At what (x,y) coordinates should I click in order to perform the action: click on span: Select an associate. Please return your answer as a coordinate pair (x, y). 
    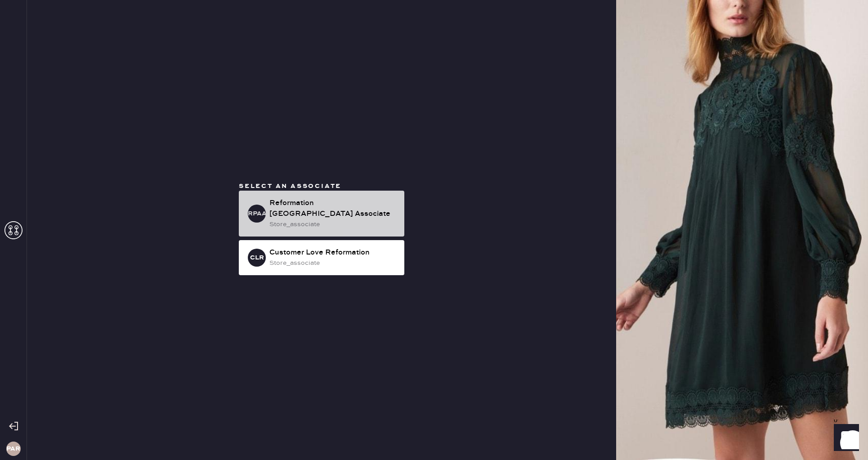
    Looking at the image, I should click on (290, 186).